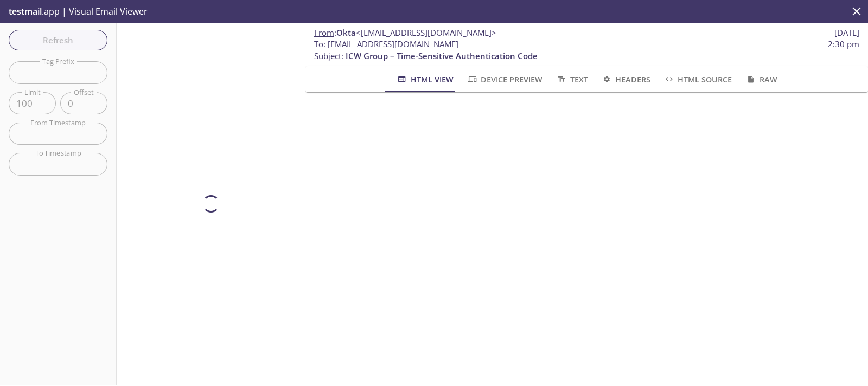 This screenshot has height=386, width=868. What do you see at coordinates (761, 79) in the screenshot?
I see `span: Raw` at bounding box center [761, 79].